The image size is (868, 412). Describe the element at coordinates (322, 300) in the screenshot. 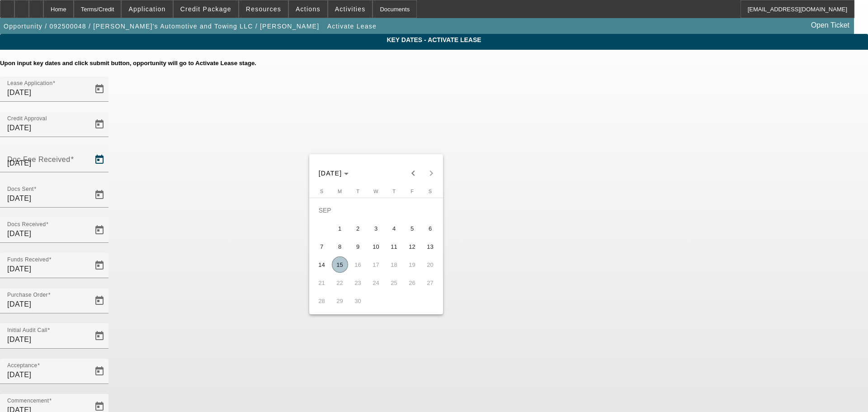

I see `span: 28` at that location.